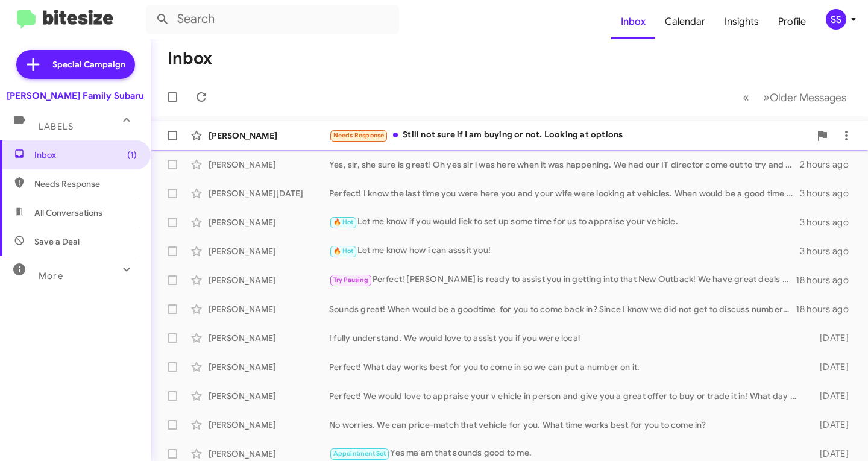  I want to click on span: Labels, so click(56, 127).